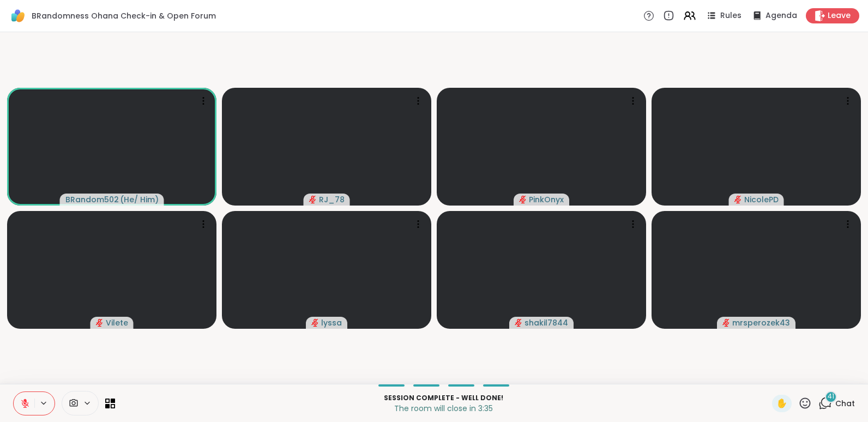  What do you see at coordinates (840, 16) in the screenshot?
I see `span: Leave` at bounding box center [840, 16].